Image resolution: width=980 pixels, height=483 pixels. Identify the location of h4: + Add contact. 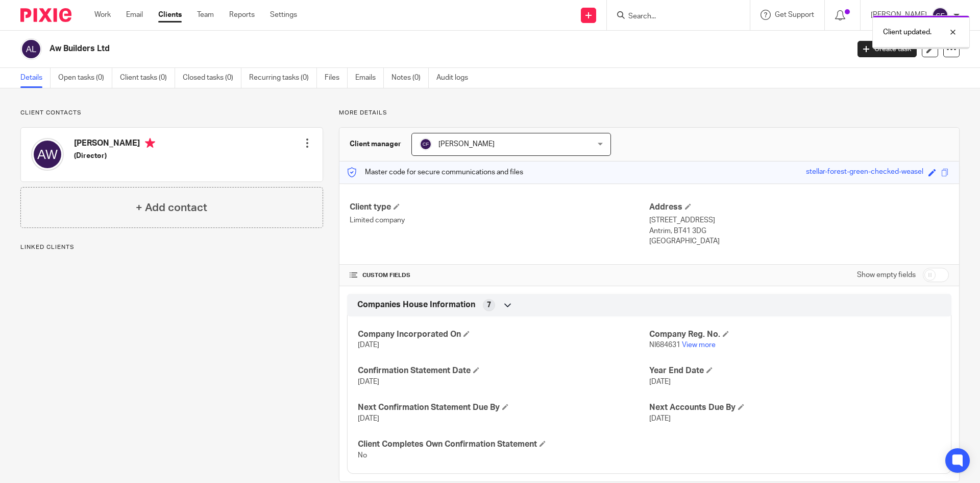
(171, 207).